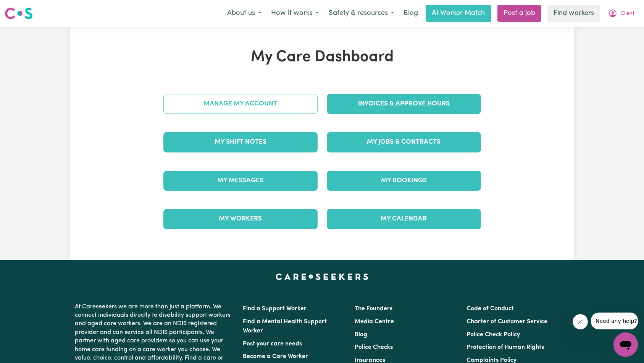 This screenshot has height=363, width=644. What do you see at coordinates (404, 219) in the screenshot?
I see `a: My Calendar` at bounding box center [404, 219].